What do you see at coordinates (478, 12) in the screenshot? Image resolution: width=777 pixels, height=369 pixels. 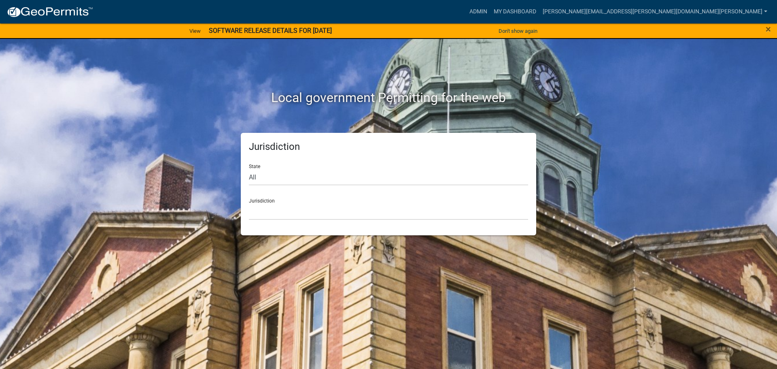 I see `a: Admin` at bounding box center [478, 12].